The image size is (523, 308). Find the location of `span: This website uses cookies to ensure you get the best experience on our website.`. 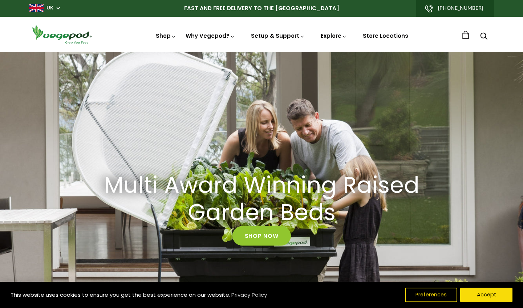

span: This website uses cookies to ensure you get the best experience on our website. is located at coordinates (120, 294).